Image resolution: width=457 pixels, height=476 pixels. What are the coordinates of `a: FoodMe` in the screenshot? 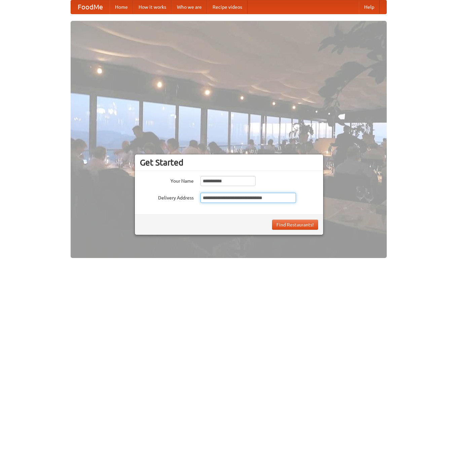 It's located at (90, 7).